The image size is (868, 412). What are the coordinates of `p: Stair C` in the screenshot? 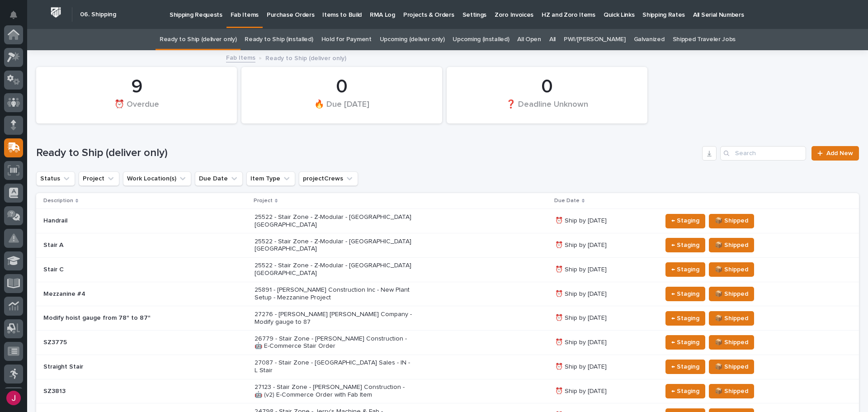 It's located at (123, 269).